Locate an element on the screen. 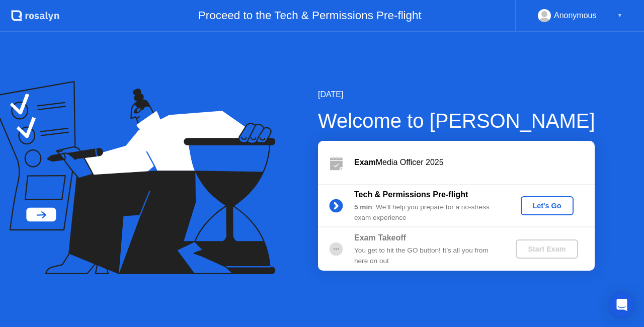 This screenshot has height=327, width=644. b: Exam is located at coordinates (365, 162).